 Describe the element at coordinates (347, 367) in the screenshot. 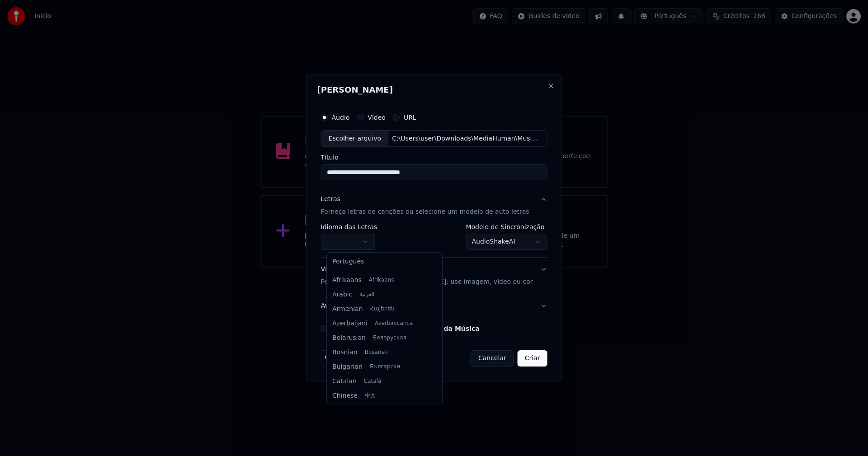

I see `span: Bulgarian` at that location.